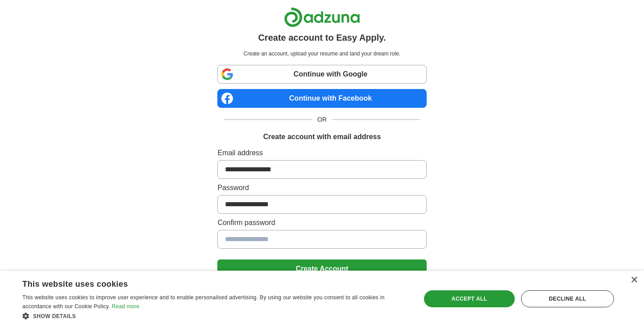 This screenshot has width=644, height=327. What do you see at coordinates (633, 280) in the screenshot?
I see `div: Close` at bounding box center [633, 280].